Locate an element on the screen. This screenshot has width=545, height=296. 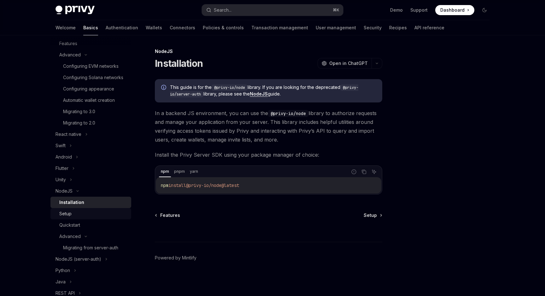
a: Support is located at coordinates (419, 10).